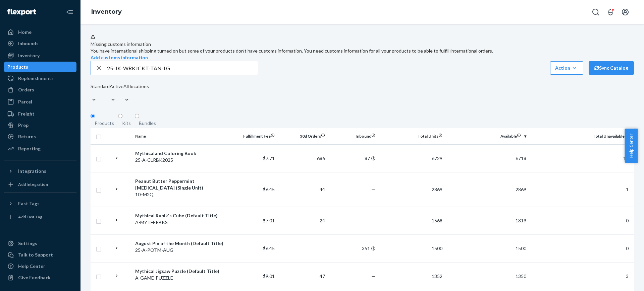 This screenshot has width=644, height=291. I want to click on div: A-GAME-PUZZLE, so click(180, 278).